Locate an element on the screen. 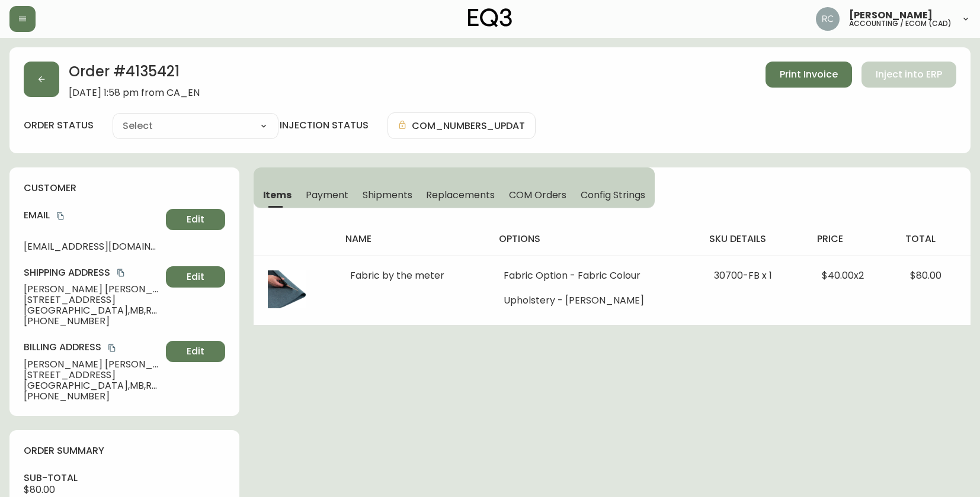 The image size is (980, 497). span: Items is located at coordinates (277, 195).